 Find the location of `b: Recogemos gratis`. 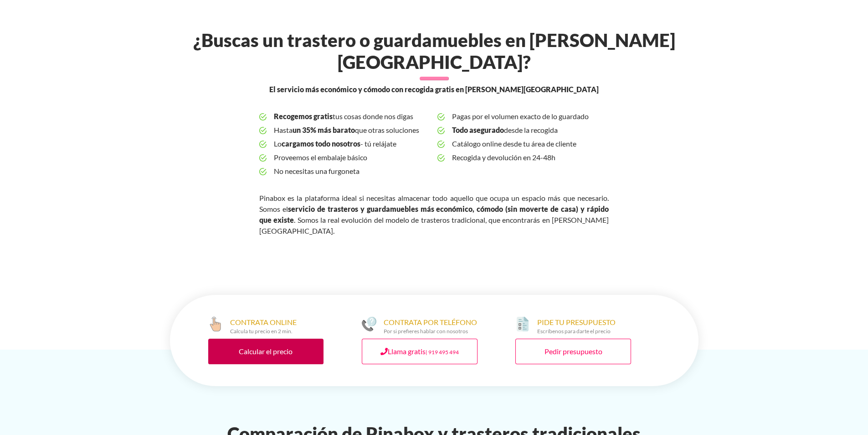

b: Recogemos gratis is located at coordinates (303, 116).